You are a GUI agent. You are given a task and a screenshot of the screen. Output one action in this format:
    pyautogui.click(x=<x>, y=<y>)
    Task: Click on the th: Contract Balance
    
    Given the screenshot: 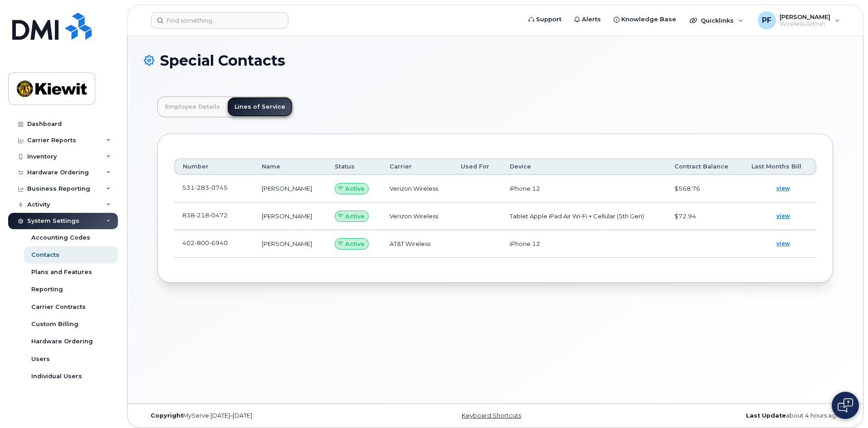 What is the action you would take?
    pyautogui.click(x=704, y=166)
    